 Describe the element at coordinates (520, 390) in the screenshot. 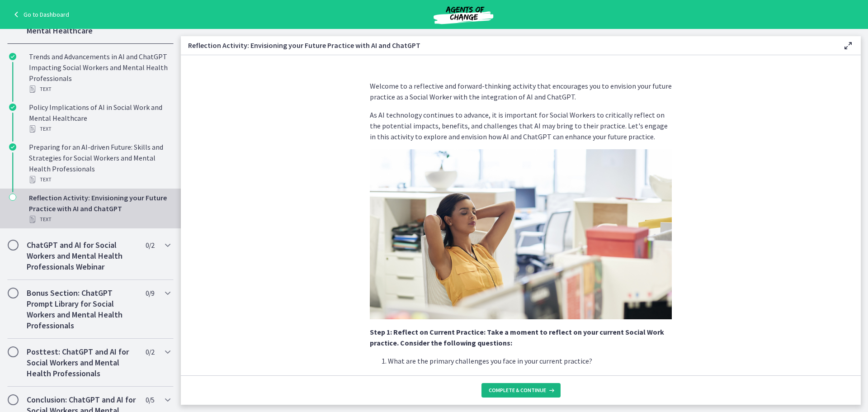

I see `button: Complete & continue` at that location.